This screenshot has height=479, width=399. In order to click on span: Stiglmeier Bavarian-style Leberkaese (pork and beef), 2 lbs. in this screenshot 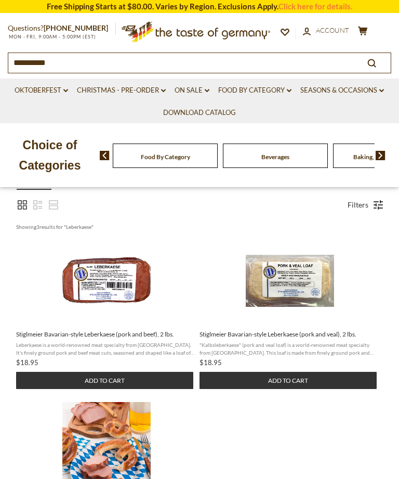, I will do `click(105, 334)`.